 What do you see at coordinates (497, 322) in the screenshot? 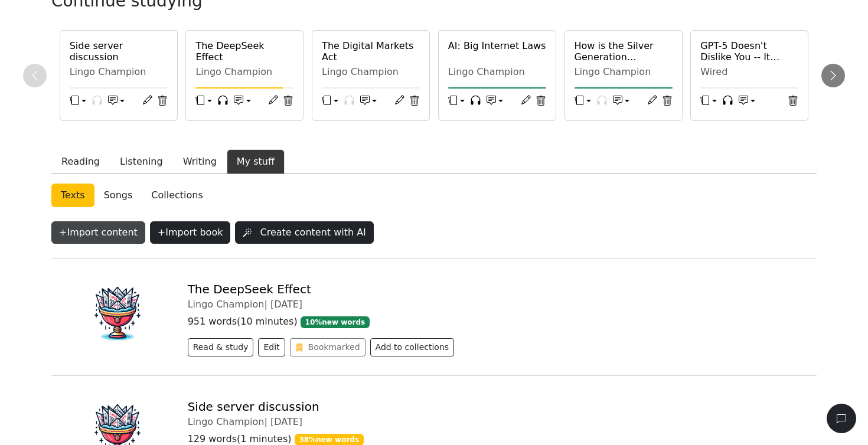
I see `p: 951 words ( 10 minutes )` at bounding box center [497, 322].